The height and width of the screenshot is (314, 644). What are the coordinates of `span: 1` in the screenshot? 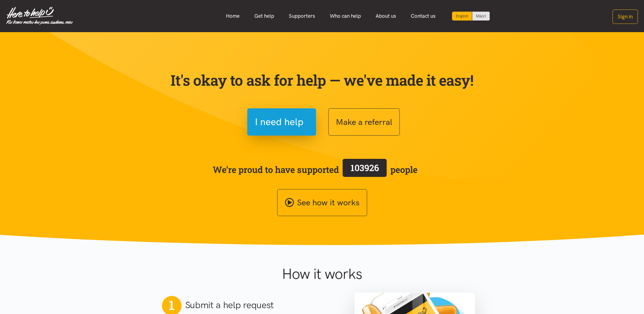 It's located at (171, 305).